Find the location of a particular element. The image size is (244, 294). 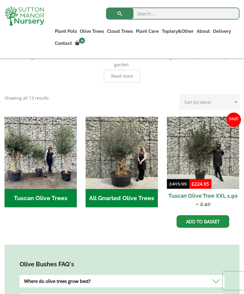

span: 0 is located at coordinates (82, 41).